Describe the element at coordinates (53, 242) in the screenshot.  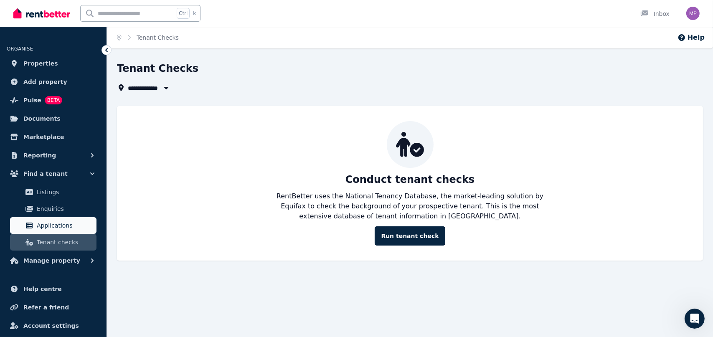
I see `a: Tenant checks` at that location.